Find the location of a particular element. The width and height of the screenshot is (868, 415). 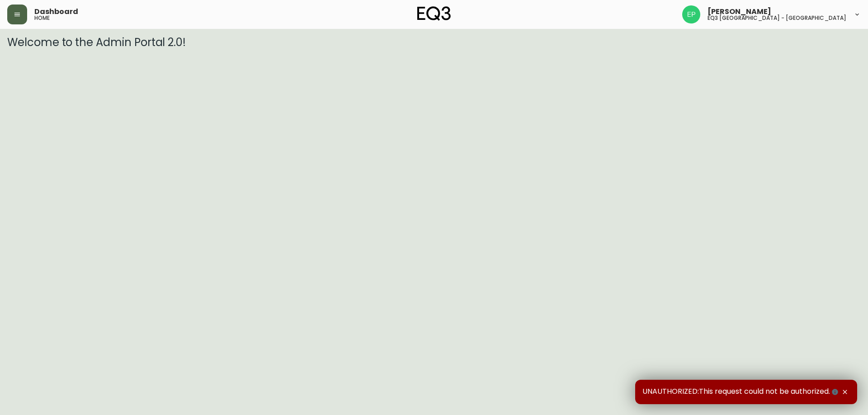

span: Dashboard is located at coordinates (57, 12).